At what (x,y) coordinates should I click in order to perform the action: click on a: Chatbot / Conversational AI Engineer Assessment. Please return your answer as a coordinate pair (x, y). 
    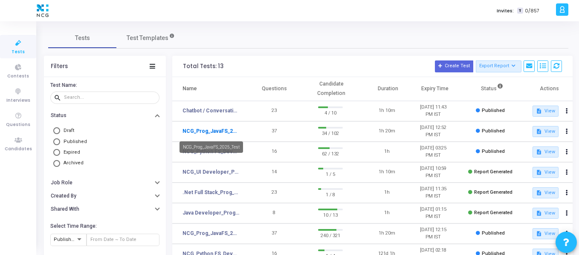
    Looking at the image, I should click on (210, 111).